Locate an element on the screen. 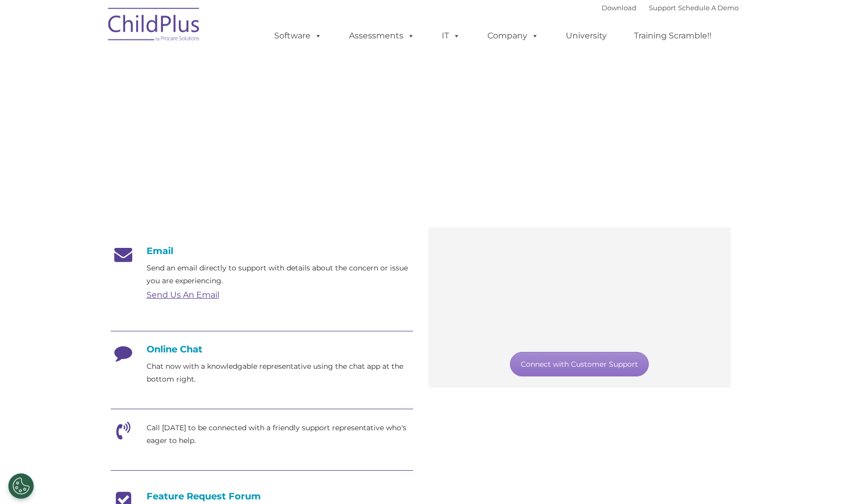 Image resolution: width=841 pixels, height=504 pixels. strong: Need help with ChildPlus? is located at coordinates (164, 121).